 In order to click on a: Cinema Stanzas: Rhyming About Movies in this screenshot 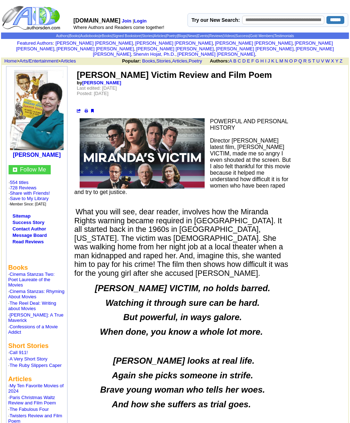, I will do `click(36, 294)`.